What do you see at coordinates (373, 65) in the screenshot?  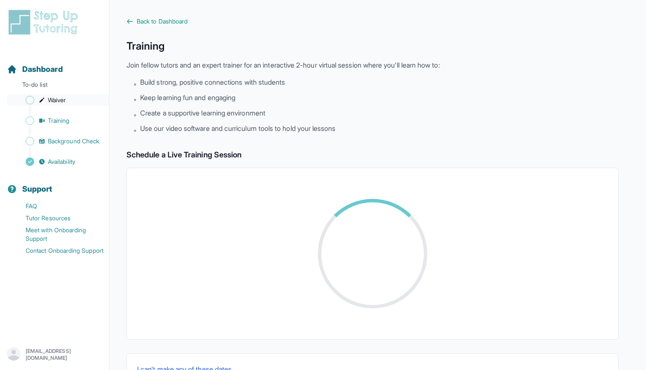 I see `p: Join fellow tutors and an expert trainer for an interactive 2-hour virtual session where you'll l...` at bounding box center [373, 65].